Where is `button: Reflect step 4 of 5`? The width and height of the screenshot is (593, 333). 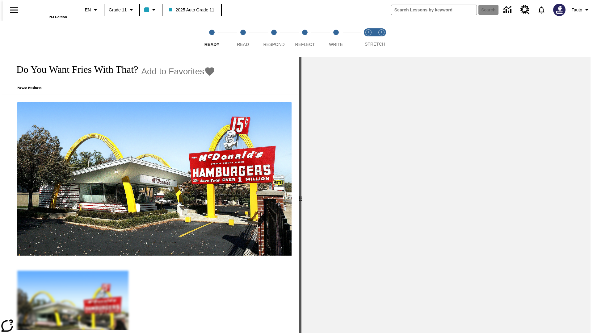
button: Reflect step 4 of 5 is located at coordinates (305, 38).